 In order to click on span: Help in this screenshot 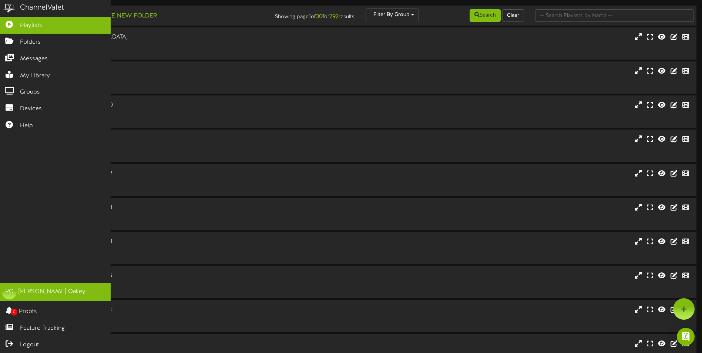, I will do `click(26, 126)`.